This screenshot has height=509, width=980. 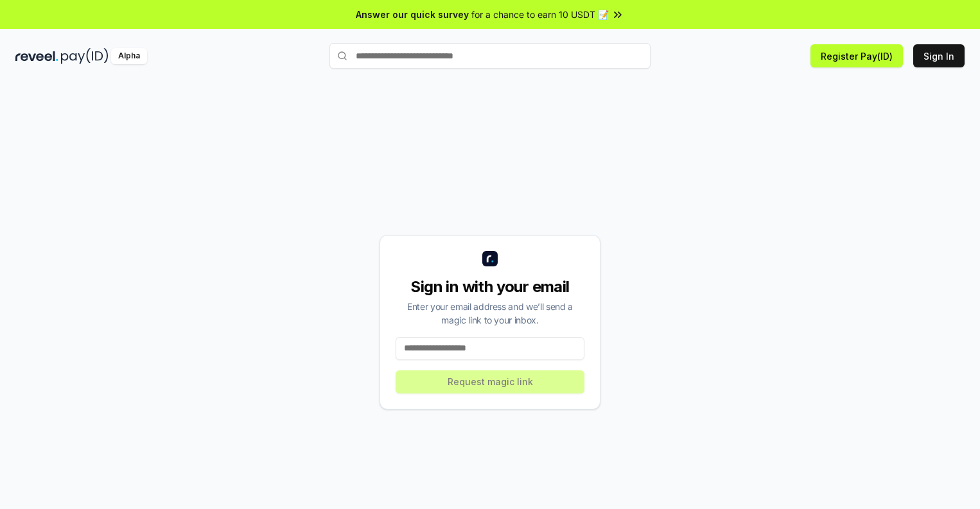 I want to click on button: Register Pay(ID), so click(x=857, y=56).